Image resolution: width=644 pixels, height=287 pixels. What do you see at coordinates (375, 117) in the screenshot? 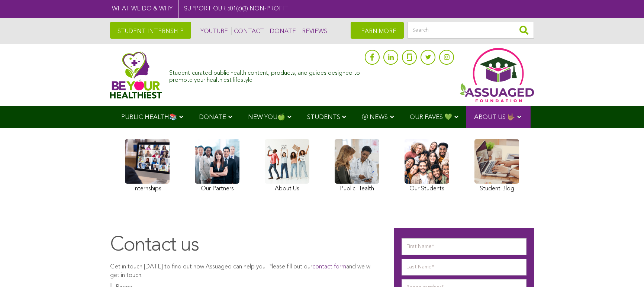
I see `span: Ⓥ NEWS` at bounding box center [375, 117].